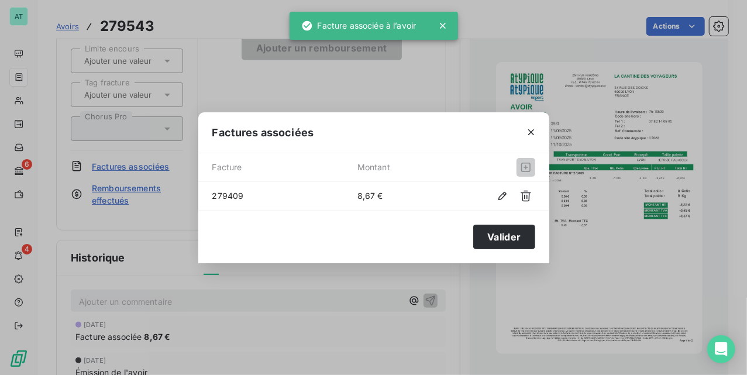 This screenshot has width=747, height=375. Describe the element at coordinates (285, 195) in the screenshot. I see `span: 279409` at that location.